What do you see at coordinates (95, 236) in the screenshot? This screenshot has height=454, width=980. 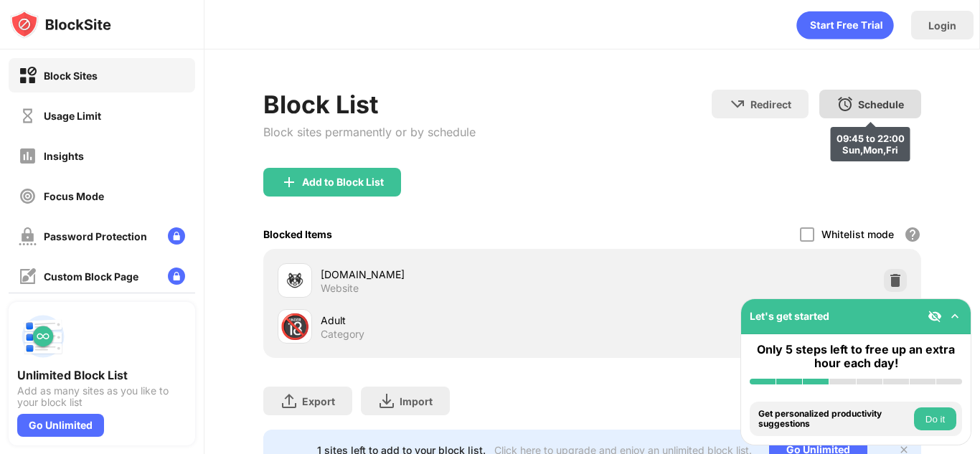 I see `div: Password Protection` at bounding box center [95, 236].